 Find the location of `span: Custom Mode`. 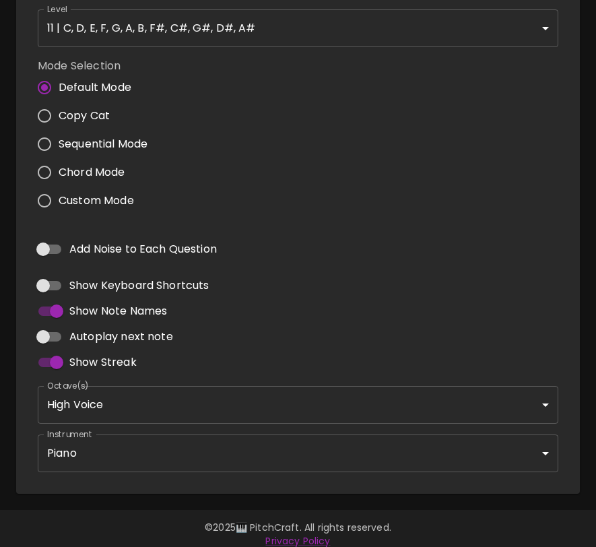

span: Custom Mode is located at coordinates (96, 201).